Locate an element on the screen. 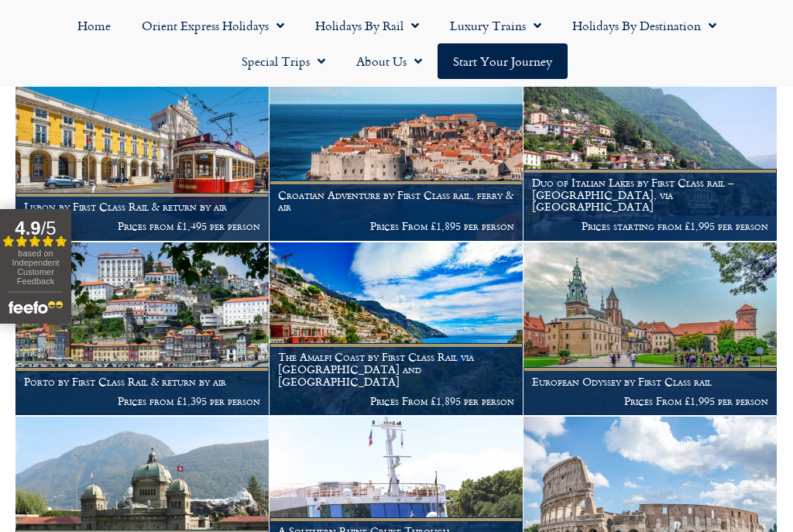 The height and width of the screenshot is (532, 793). a: Croatian Adventure by First Class rail, ferry & air Prices From £1,895 per person is located at coordinates (396, 154).